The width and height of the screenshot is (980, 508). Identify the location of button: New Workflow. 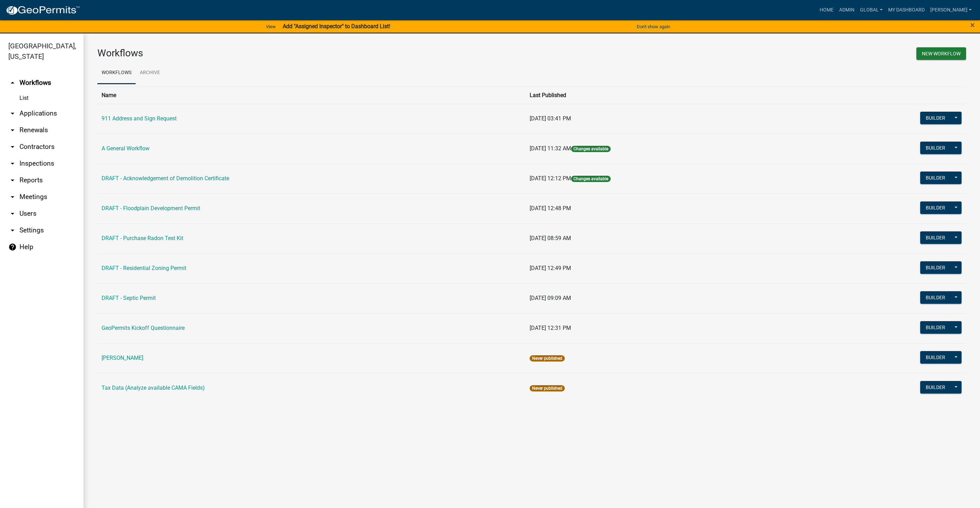
(941, 53).